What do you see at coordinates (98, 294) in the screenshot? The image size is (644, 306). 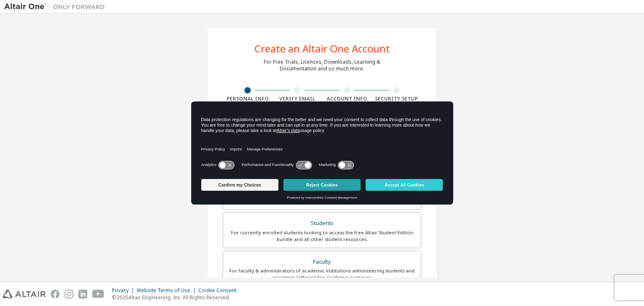 I see `img: youtube.svg` at bounding box center [98, 294].